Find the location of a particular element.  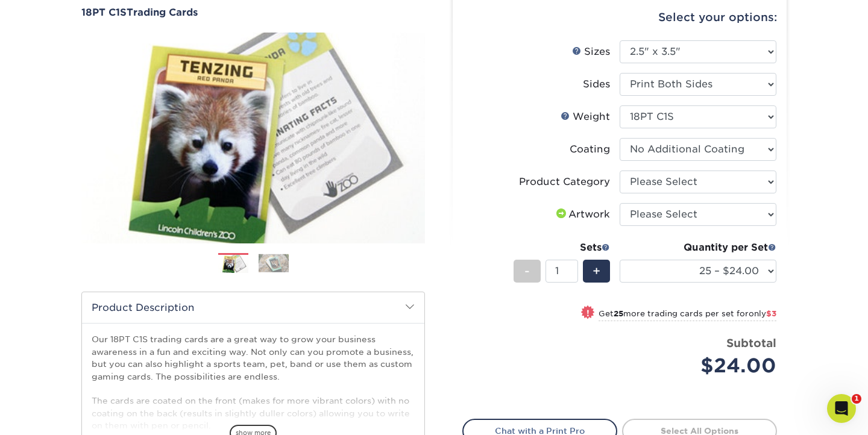

div: Sizes is located at coordinates (591, 52).